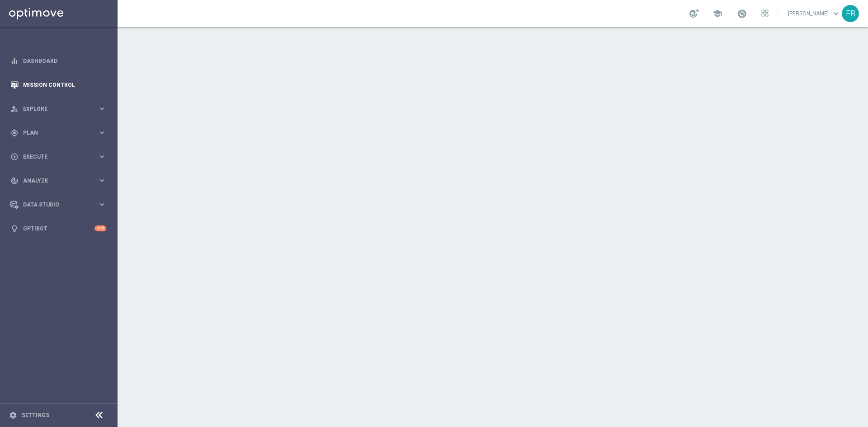  Describe the element at coordinates (59, 181) in the screenshot. I see `button: track_changes Analyze keyboard_arrow_right` at that location.